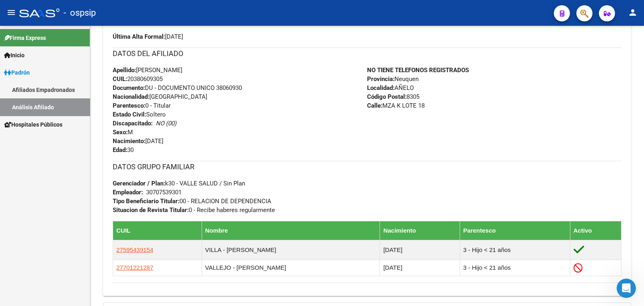  What do you see at coordinates (17, 73) in the screenshot?
I see `span: Padrón` at bounding box center [17, 73].